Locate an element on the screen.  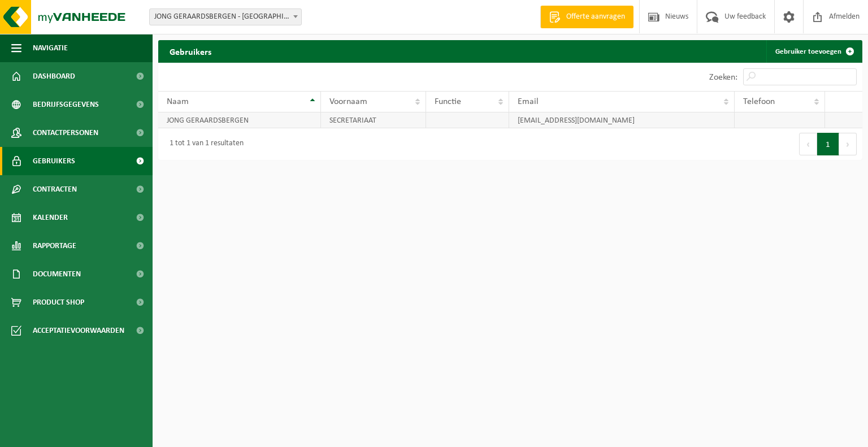
a: Gebruiker toevoegen is located at coordinates (814, 51).